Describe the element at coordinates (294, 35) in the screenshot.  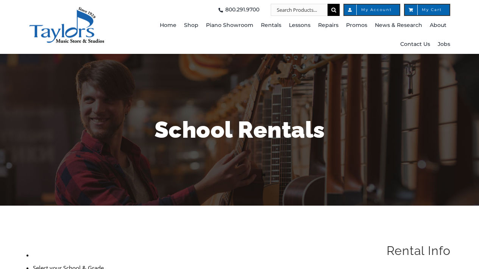
I see `nav: Main Menu` at that location.